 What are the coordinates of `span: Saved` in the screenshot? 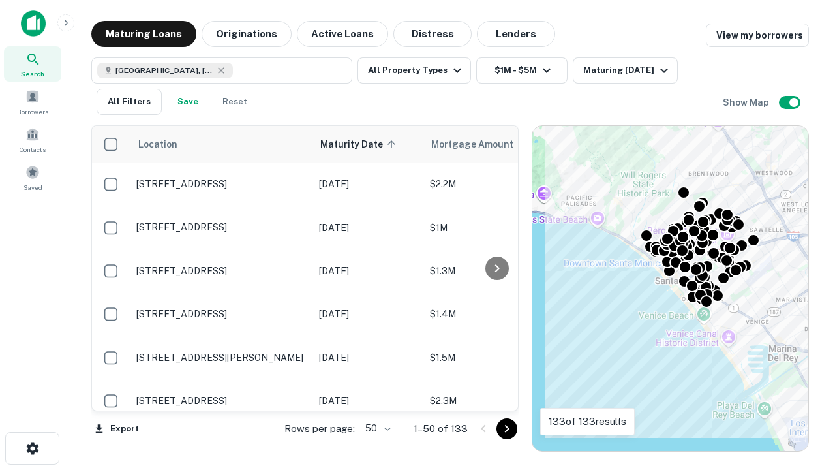 It's located at (33, 187).